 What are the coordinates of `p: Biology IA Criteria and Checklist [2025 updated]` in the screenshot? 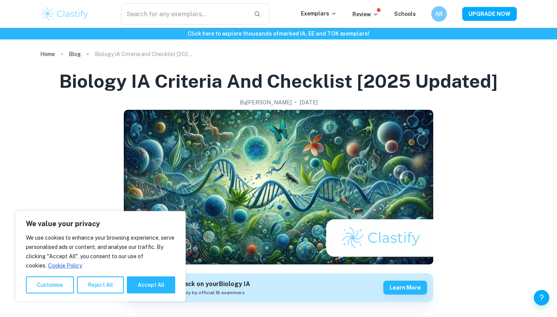 It's located at (145, 54).